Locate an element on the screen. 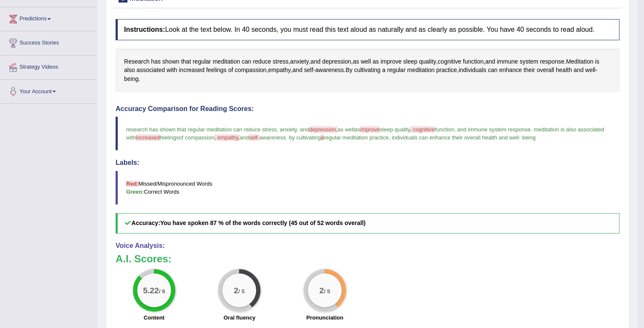 The height and width of the screenshot is (328, 644). span: anxiety is located at coordinates (288, 129).